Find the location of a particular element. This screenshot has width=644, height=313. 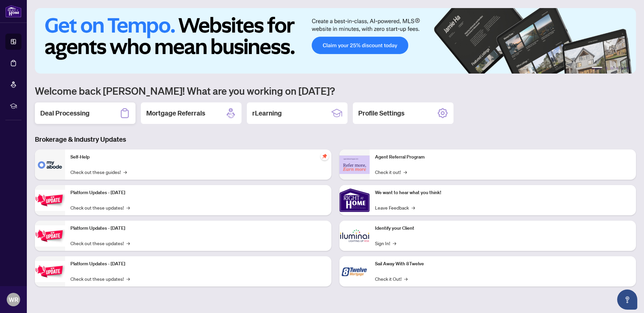

h2: Deal Processing is located at coordinates (64, 113).